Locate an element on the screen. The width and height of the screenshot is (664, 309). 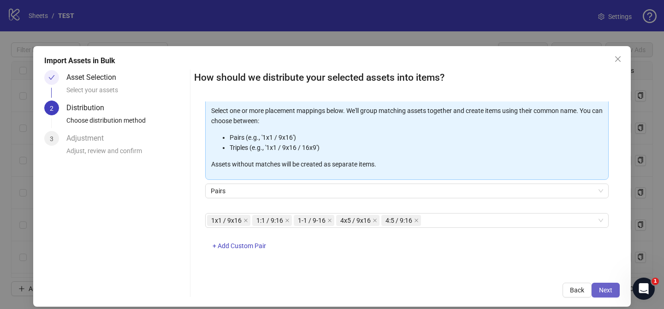
div: Adjustment is located at coordinates (88, 138).